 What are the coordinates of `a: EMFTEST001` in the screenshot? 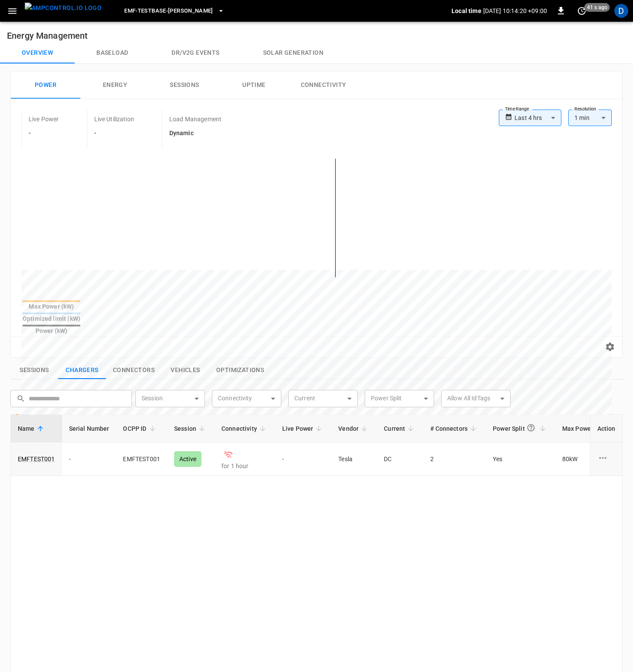 It's located at (36, 459).